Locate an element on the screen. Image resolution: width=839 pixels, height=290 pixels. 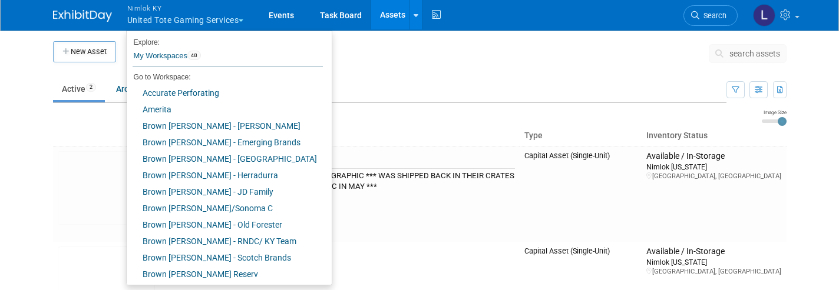
button: New Asset is located at coordinates (84, 52).